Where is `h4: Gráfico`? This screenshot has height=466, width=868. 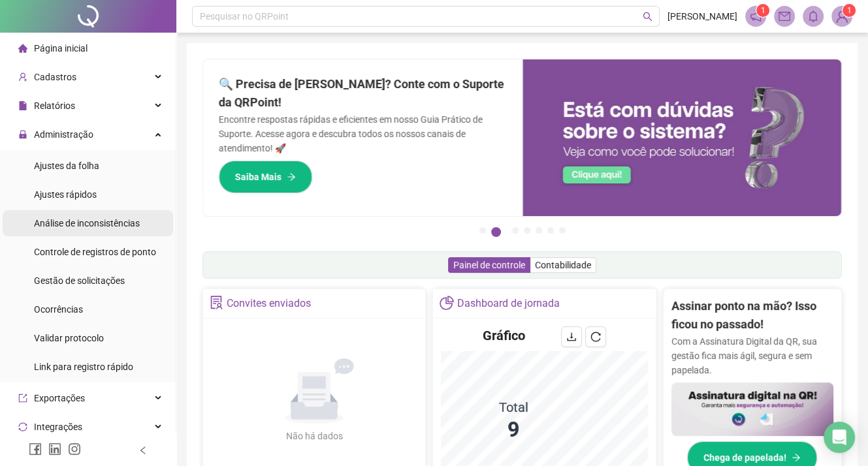 h4: Gráfico is located at coordinates (503, 335).